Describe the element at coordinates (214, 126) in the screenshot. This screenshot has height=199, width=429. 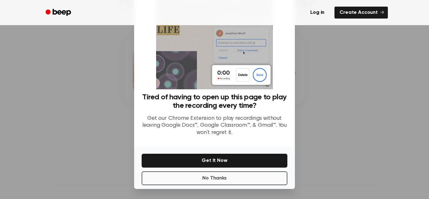
I see `p: Get our Chrome Extension to play recordings without leaving Google Docs™, Google Classroom™, & Gm...` at that location.